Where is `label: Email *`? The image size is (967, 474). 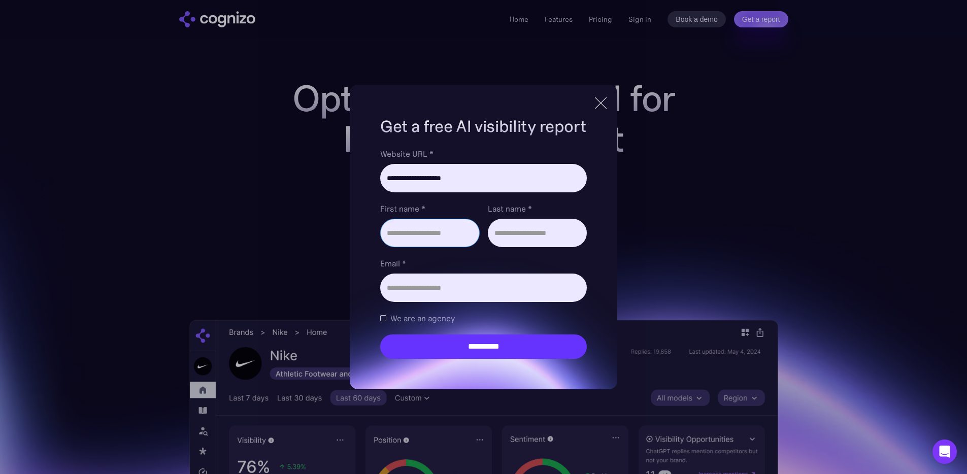
label: Email * is located at coordinates (483, 263).